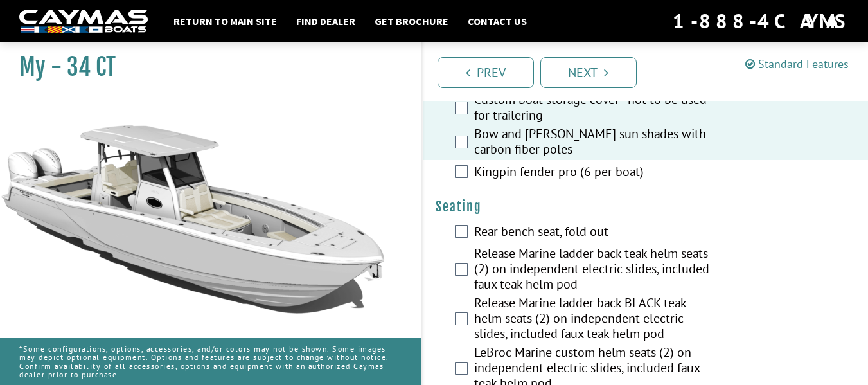  Describe the element at coordinates (411, 21) in the screenshot. I see `a: Get Brochure` at that location.